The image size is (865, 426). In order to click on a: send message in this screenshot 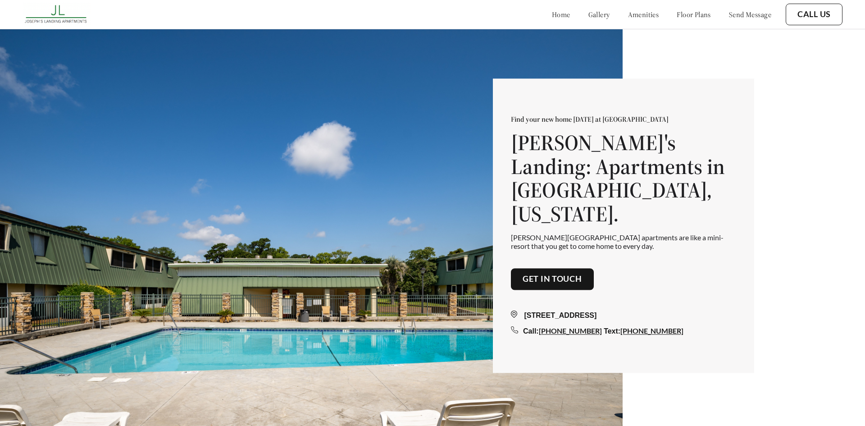, I will do `click(750, 14)`.